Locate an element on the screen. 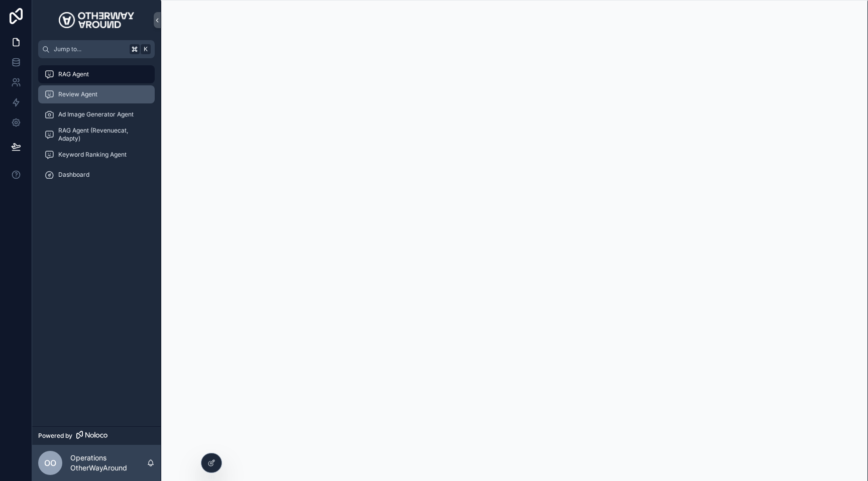 The image size is (868, 481). a: Ad Image Generator Agent is located at coordinates (97, 114).